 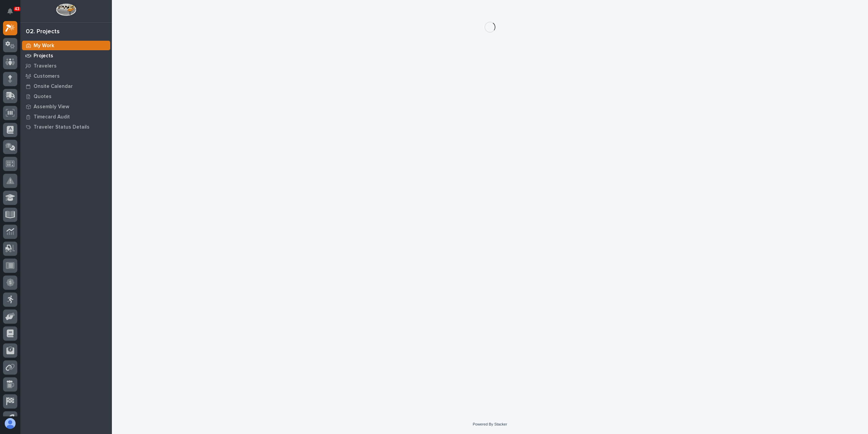 I want to click on p: Timecard Audit, so click(x=52, y=117).